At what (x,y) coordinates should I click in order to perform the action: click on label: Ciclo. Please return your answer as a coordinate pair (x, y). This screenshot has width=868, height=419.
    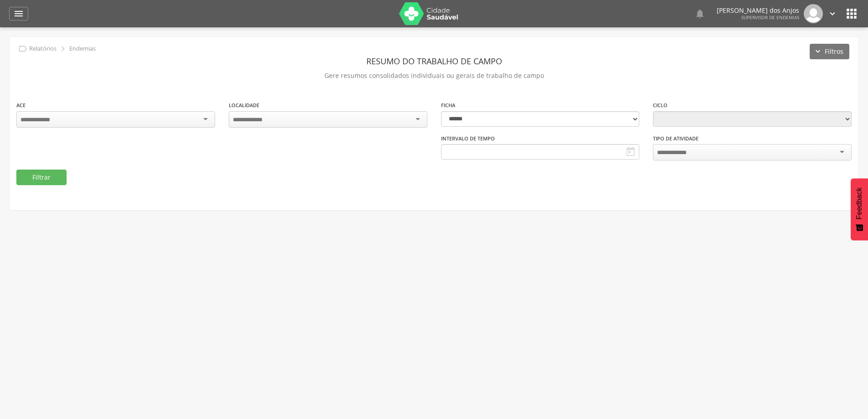
    Looking at the image, I should click on (660, 105).